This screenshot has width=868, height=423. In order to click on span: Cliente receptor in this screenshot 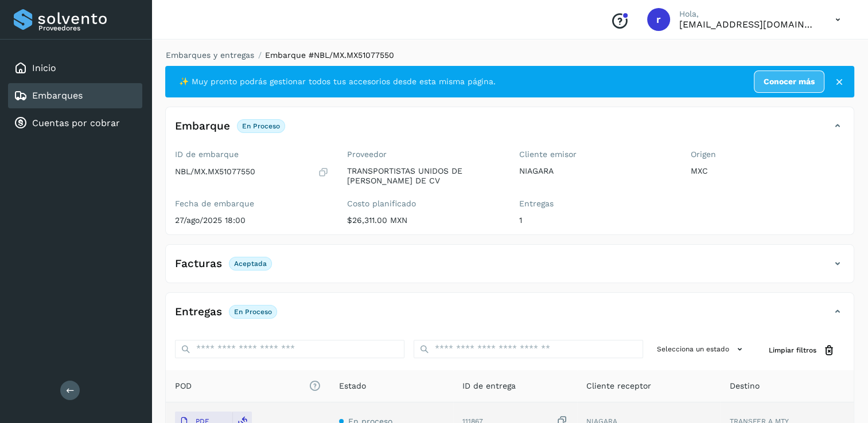, I will do `click(618, 385)`.